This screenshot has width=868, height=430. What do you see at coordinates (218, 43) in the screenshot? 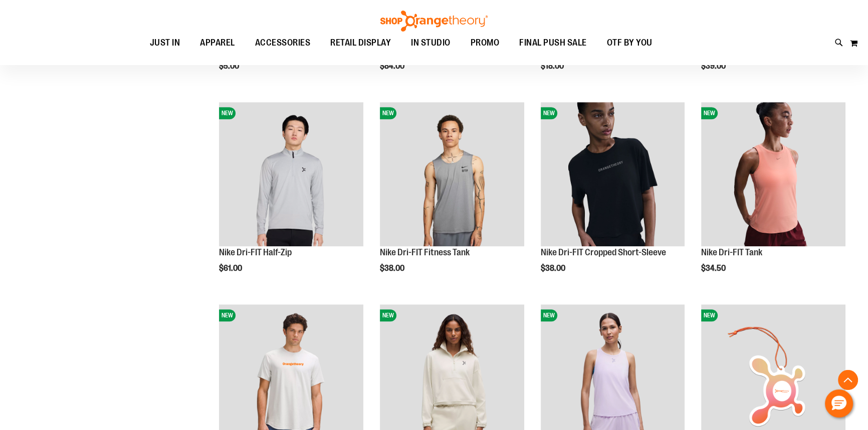
I see `a: APPAREL` at bounding box center [218, 43].